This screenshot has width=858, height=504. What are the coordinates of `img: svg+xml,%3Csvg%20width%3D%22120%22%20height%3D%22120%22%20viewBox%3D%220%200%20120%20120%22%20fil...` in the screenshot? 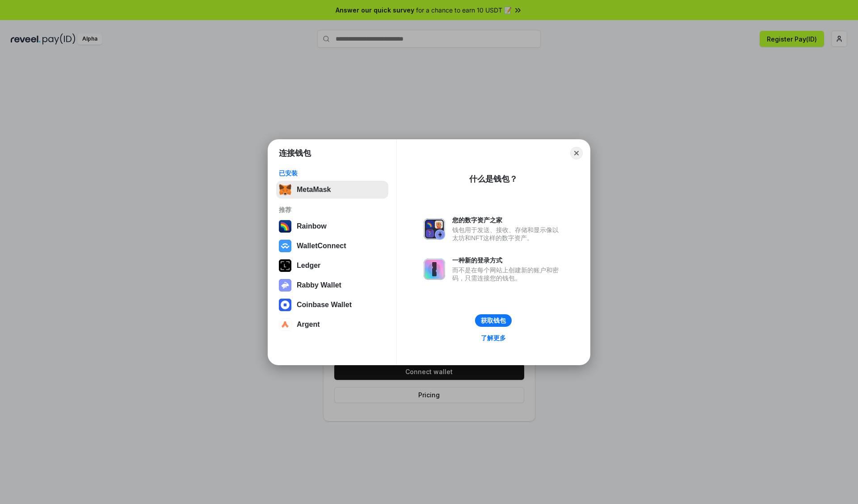 It's located at (285, 226).